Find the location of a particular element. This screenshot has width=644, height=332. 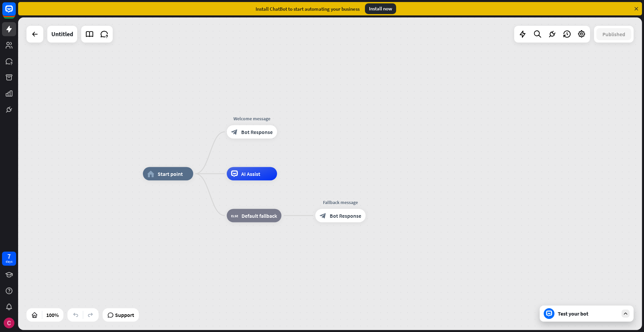

i: block_fallback is located at coordinates (235, 216).